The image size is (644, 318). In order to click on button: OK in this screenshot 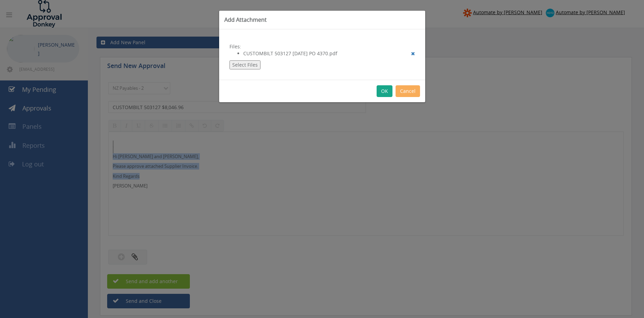, I will do `click(384, 91)`.